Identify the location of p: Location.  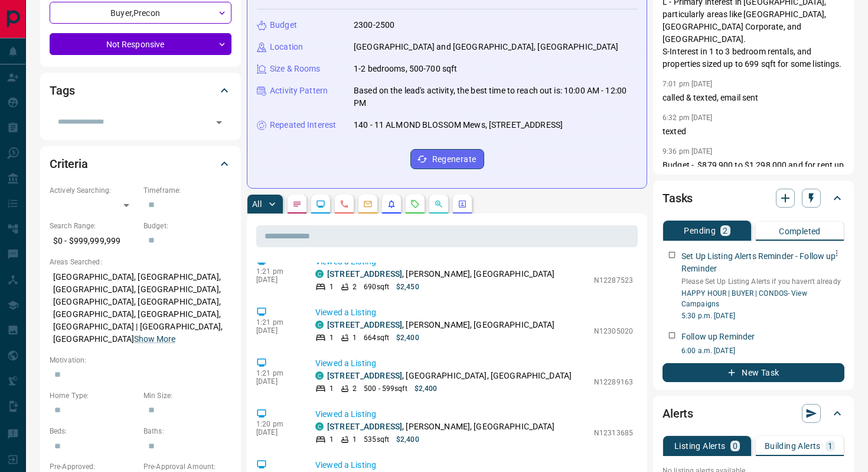
(287, 46).